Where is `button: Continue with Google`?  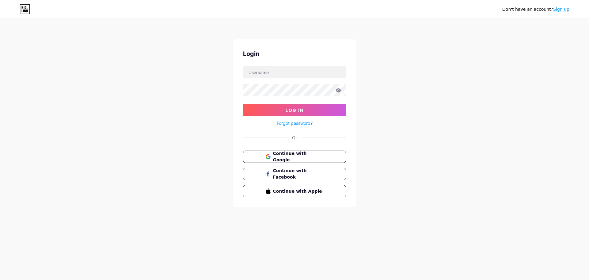 button: Continue with Google is located at coordinates (295, 157).